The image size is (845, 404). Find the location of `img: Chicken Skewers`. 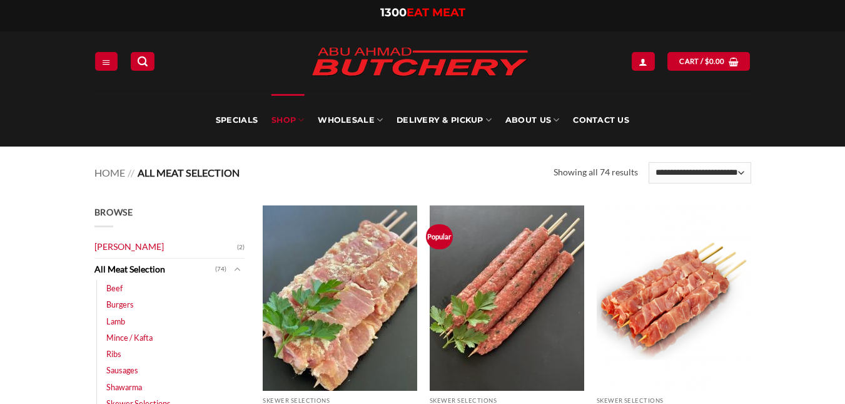

img: Chicken Skewers is located at coordinates (340, 298).